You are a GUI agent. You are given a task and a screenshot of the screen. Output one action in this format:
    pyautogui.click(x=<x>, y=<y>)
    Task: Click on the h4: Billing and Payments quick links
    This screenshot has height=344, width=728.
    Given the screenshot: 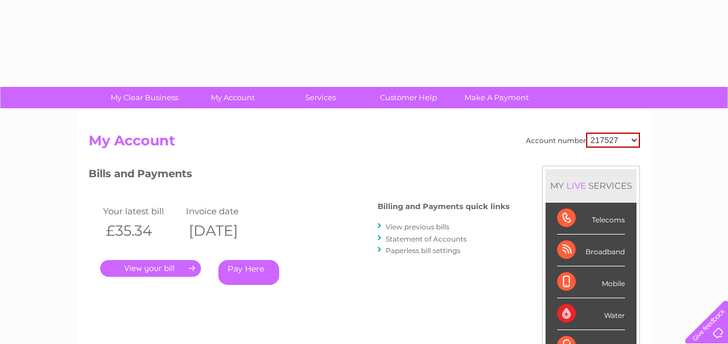 What is the action you would take?
    pyautogui.click(x=443, y=206)
    